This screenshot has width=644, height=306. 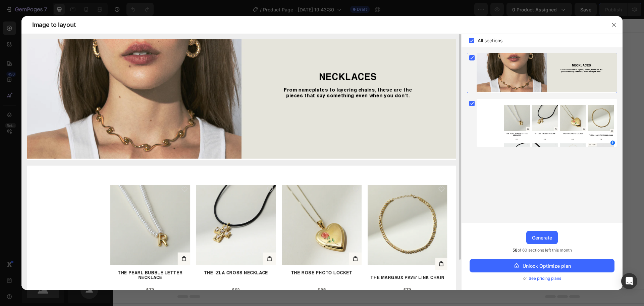 I want to click on div: or, so click(x=542, y=279).